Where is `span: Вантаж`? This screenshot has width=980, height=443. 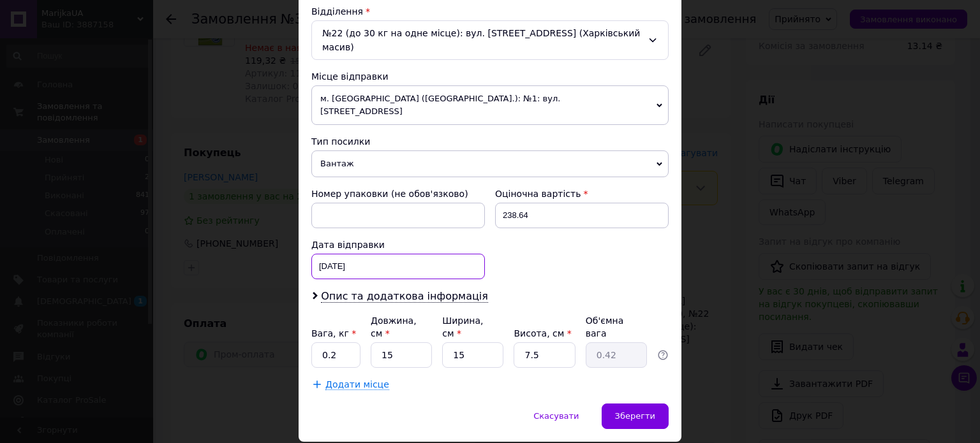 span: Вантаж is located at coordinates (490, 164).